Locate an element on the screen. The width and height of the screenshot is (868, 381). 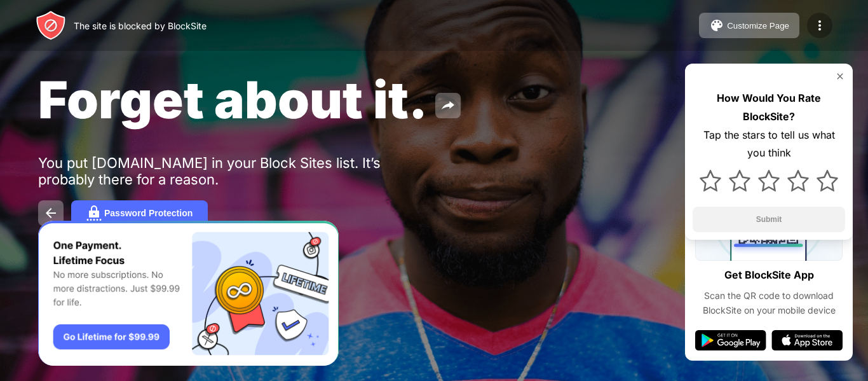
div: The site is blocked by BlockSite is located at coordinates (140, 25).